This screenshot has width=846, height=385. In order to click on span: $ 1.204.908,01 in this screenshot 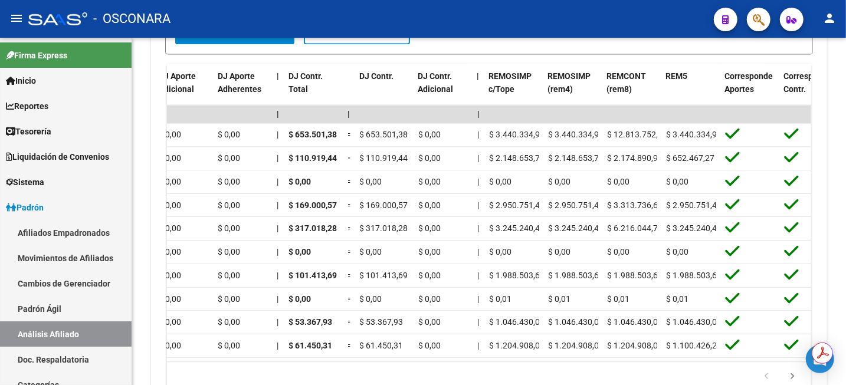, I will do `click(635, 346)`.